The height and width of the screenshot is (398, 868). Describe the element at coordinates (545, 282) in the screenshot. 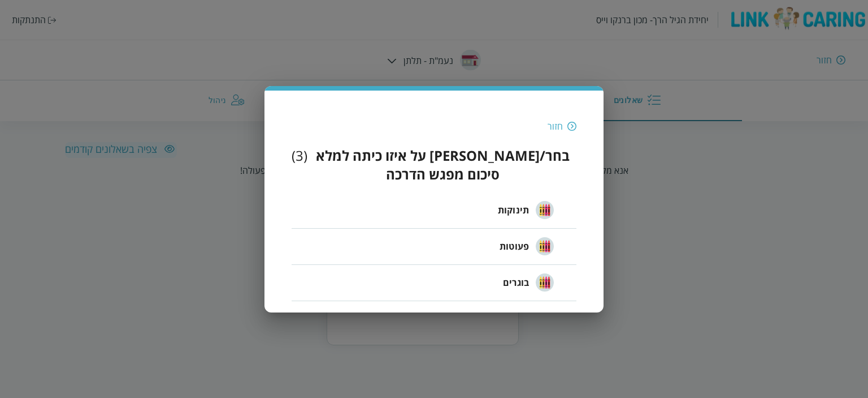

I see `img: בוגרים` at that location.